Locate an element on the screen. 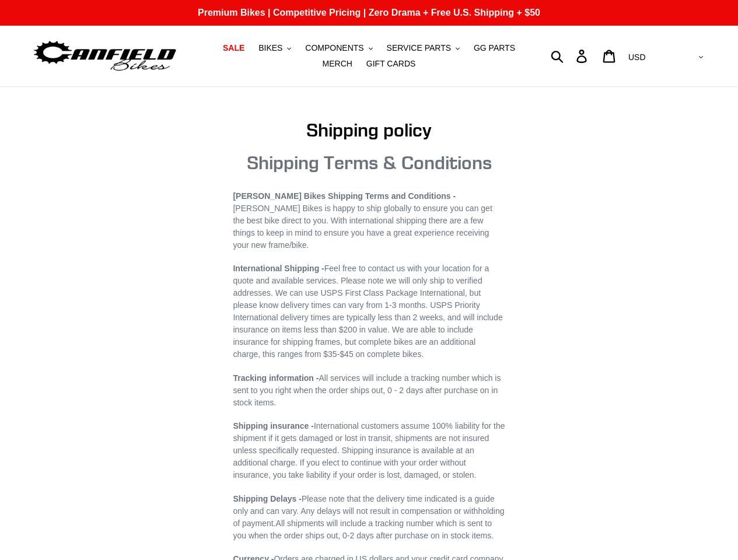 Image resolution: width=738 pixels, height=560 pixels. strong: Shipping insurance - is located at coordinates (273, 426).